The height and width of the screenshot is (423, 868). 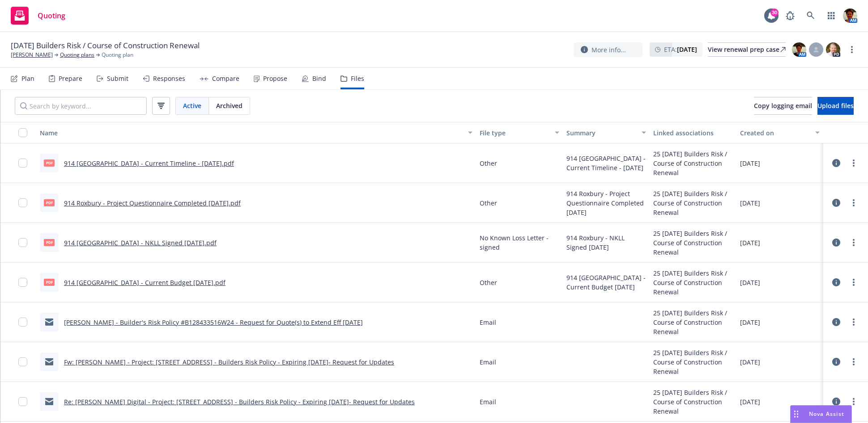 I want to click on div: Submit, so click(x=117, y=79).